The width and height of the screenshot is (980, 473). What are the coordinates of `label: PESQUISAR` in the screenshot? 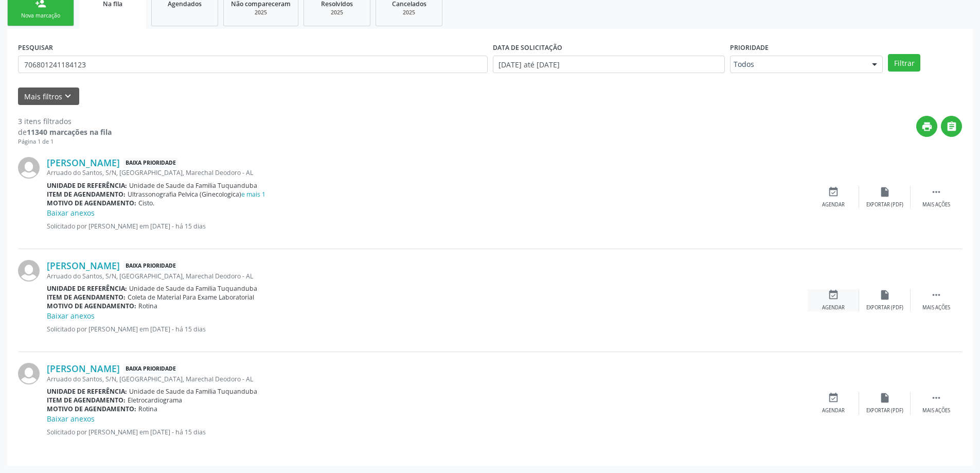 It's located at (35, 47).